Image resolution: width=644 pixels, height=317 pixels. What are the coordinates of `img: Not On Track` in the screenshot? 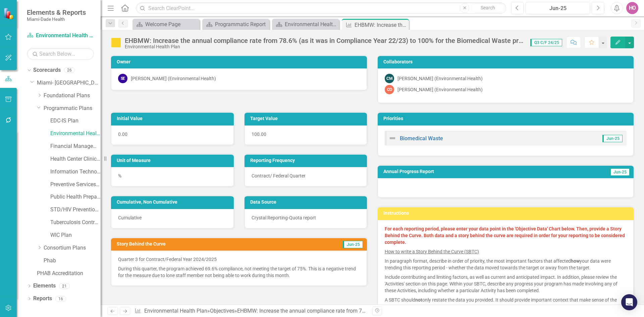 It's located at (116, 43).